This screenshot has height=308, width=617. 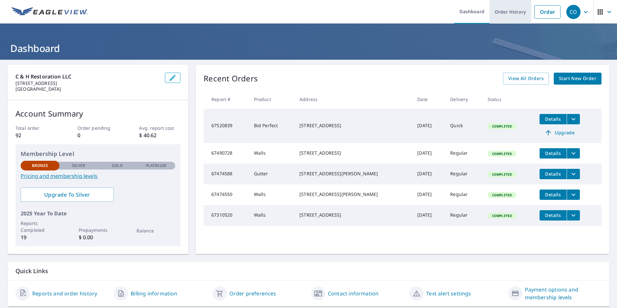 What do you see at coordinates (271, 174) in the screenshot?
I see `td: Gutter` at bounding box center [271, 174].